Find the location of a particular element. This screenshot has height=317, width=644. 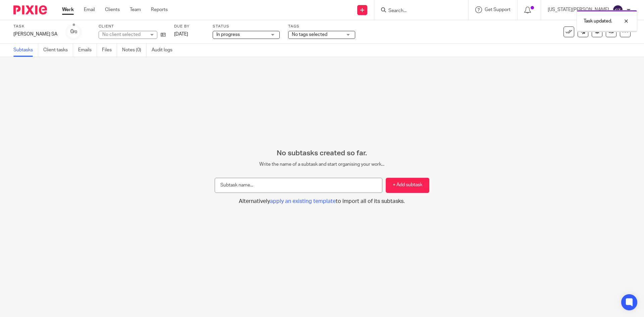

a: Files is located at coordinates (109, 50).